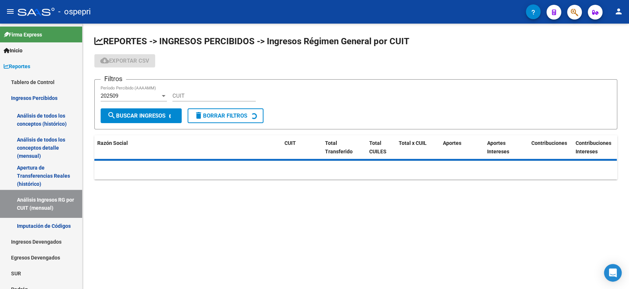 The image size is (629, 289). I want to click on span: Buscar Ingresos, so click(136, 116).